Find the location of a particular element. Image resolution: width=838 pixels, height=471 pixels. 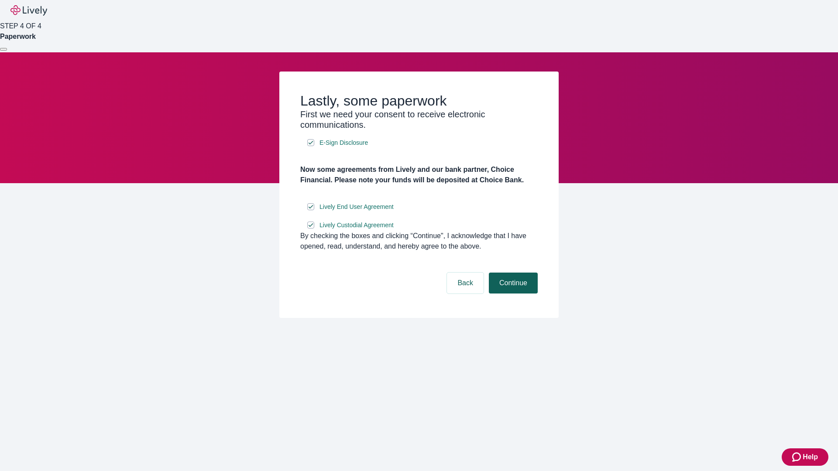

span: Lively Custodial Agreement is located at coordinates (357, 225).